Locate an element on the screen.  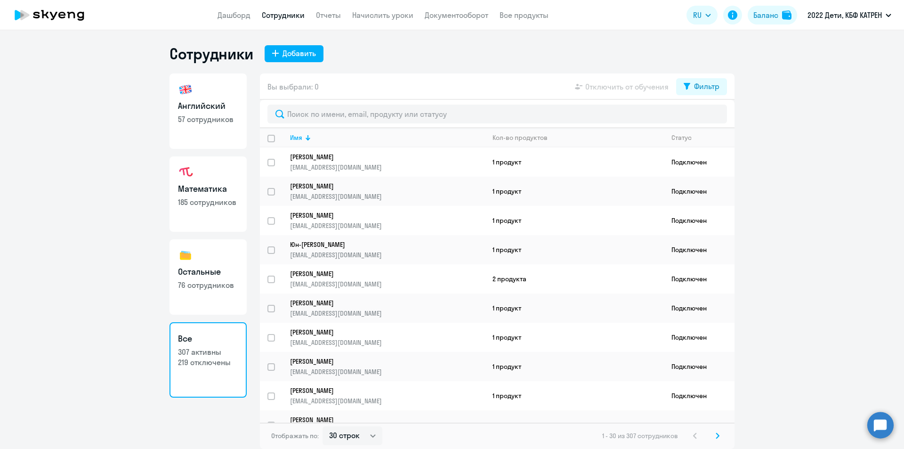
p: 76 сотрудников is located at coordinates (208, 285).